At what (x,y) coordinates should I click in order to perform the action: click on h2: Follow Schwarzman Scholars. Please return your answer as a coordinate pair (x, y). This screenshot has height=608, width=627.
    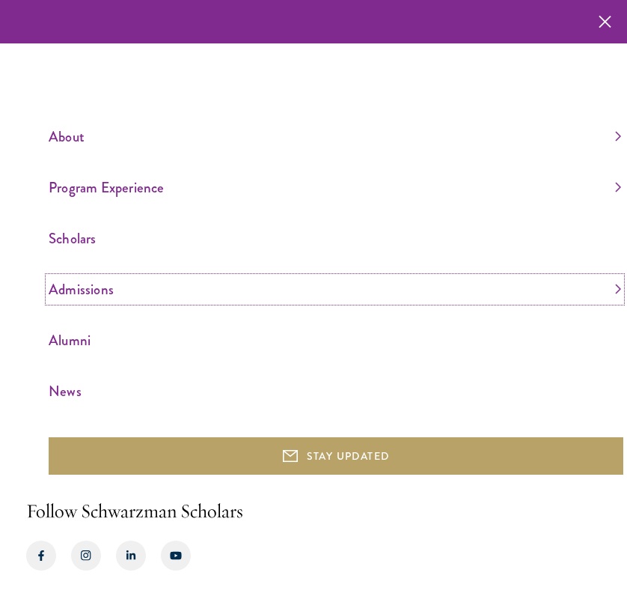
    Looking at the image, I should click on (314, 511).